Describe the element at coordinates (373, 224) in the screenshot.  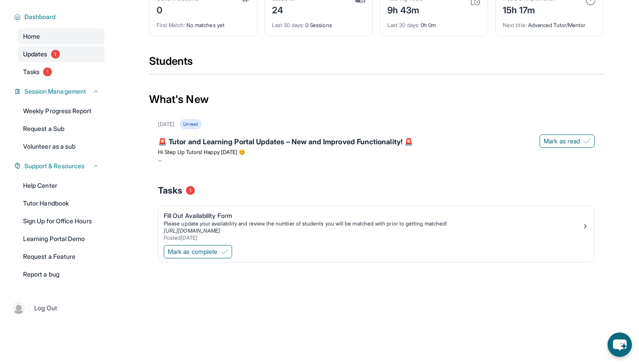
I see `div: Please update your availability and review the number of students you will be matched with prior ...` at that location.